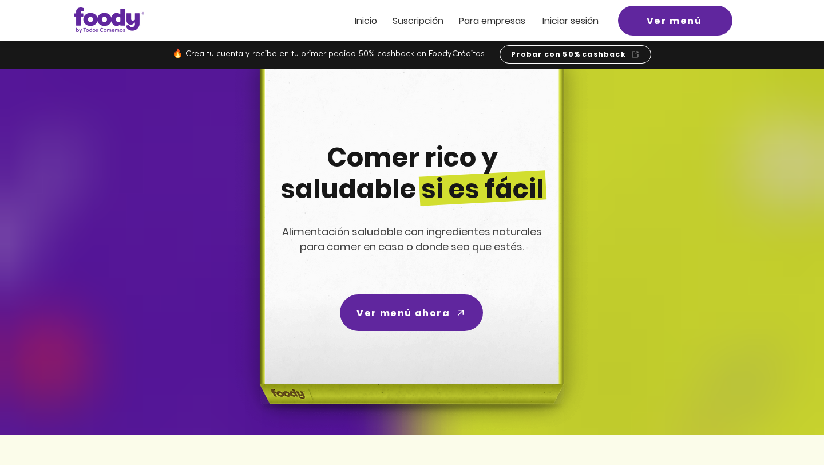 The width and height of the screenshot is (824, 465). What do you see at coordinates (366, 21) in the screenshot?
I see `a: Inicio` at bounding box center [366, 21].